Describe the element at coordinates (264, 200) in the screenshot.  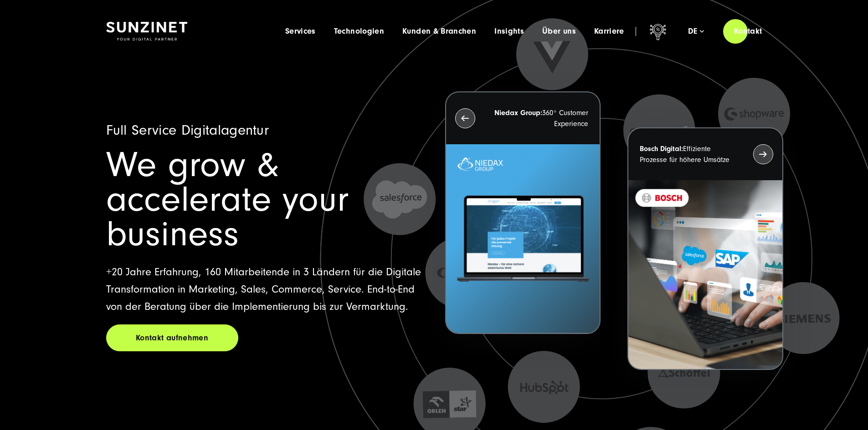
I see `h1: We grow & accelerate your business` at that location.